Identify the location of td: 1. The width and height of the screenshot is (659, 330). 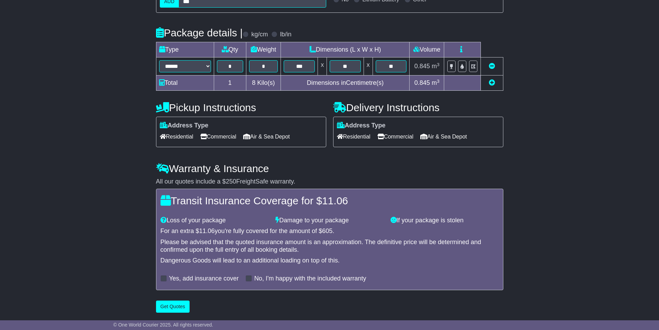
(230, 83).